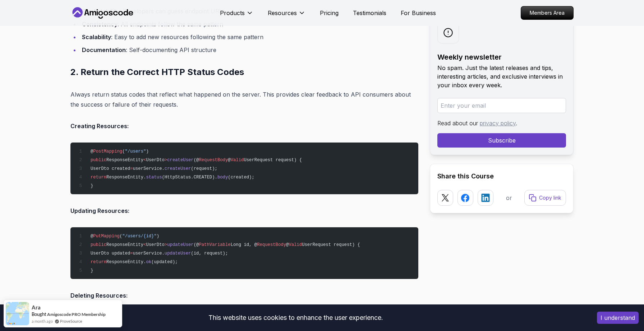 Image resolution: width=644 pixels, height=331 pixels. I want to click on strong: Documentation, so click(104, 50).